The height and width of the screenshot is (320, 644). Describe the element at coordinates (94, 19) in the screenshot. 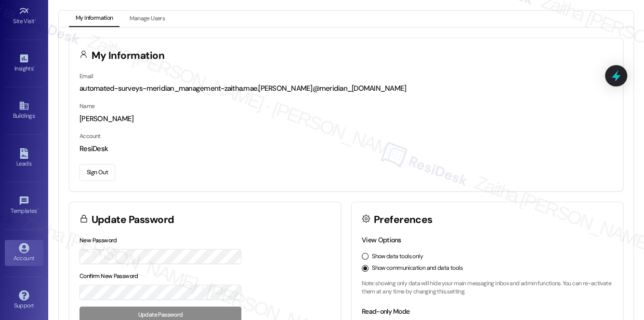

I see `button: My Information` at that location.